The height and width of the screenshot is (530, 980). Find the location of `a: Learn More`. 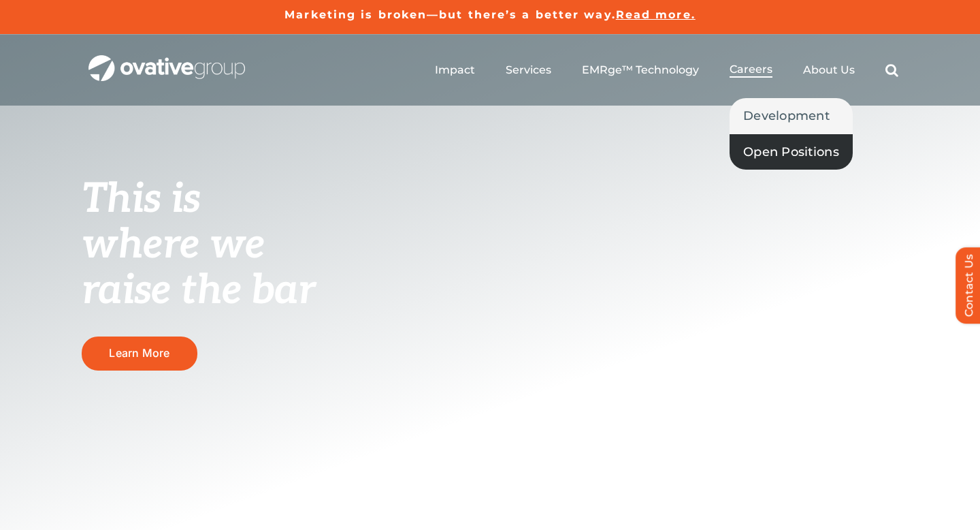

a: Learn More is located at coordinates (139, 353).